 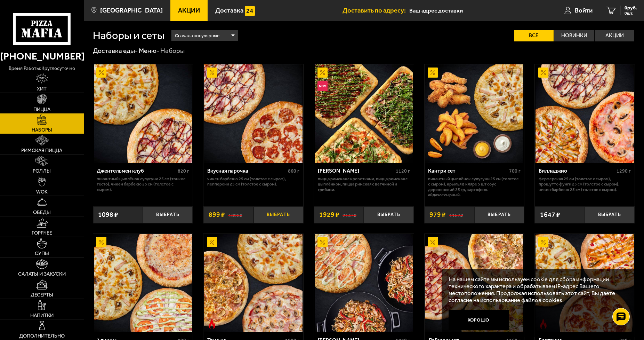 What do you see at coordinates (631, 13) in the screenshot?
I see `span: 0 шт.` at bounding box center [631, 13].